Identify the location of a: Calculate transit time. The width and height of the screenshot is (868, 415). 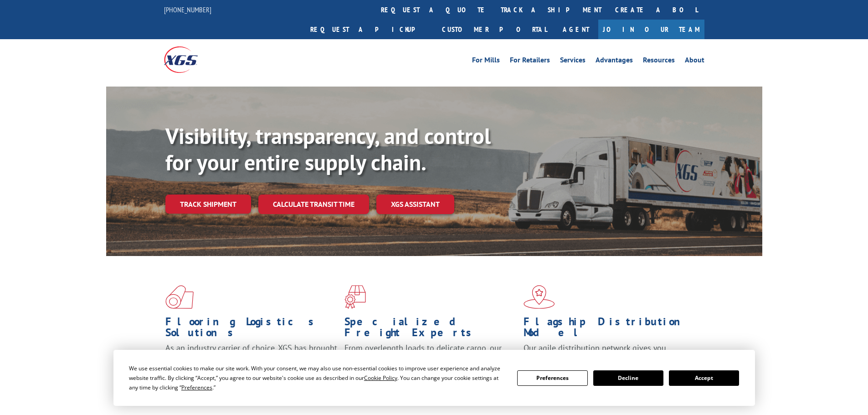
(314, 204).